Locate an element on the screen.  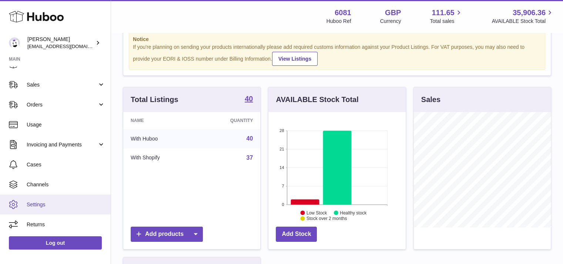
h3: Total Listings is located at coordinates (154, 100).